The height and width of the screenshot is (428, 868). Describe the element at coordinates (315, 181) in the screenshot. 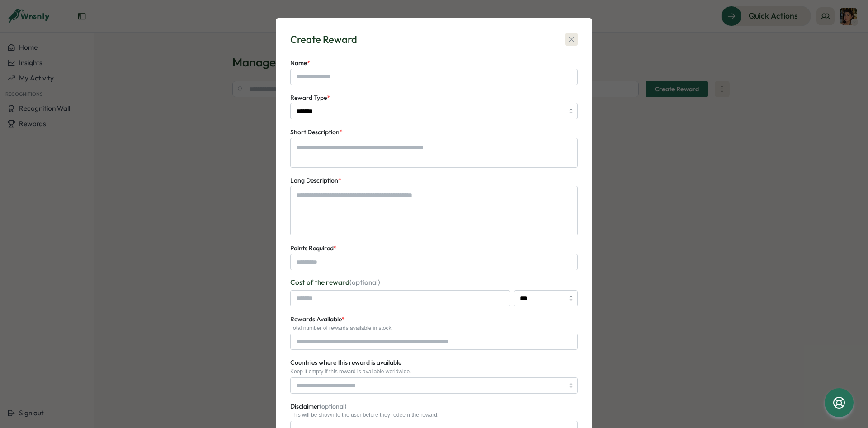

I see `label: Long Description` at that location.